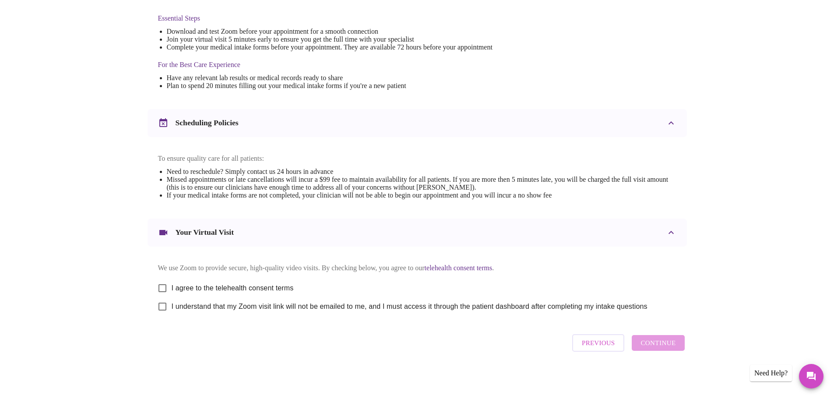 The image size is (834, 399). Describe the element at coordinates (325, 18) in the screenshot. I see `h4: Essential Steps` at that location.